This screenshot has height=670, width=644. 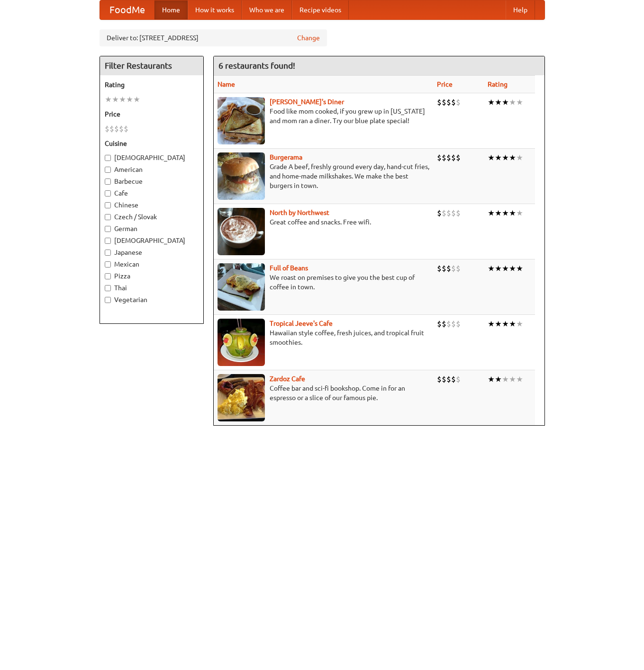 I want to click on a: Burgerama, so click(x=285, y=157).